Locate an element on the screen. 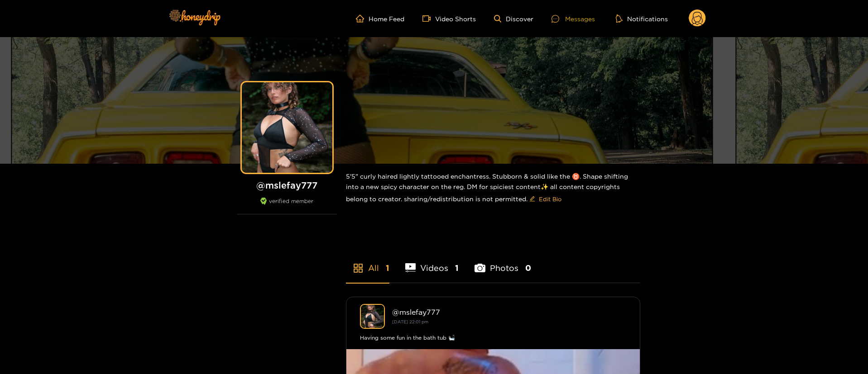 This screenshot has height=374, width=868. li: Photos is located at coordinates (503, 262).